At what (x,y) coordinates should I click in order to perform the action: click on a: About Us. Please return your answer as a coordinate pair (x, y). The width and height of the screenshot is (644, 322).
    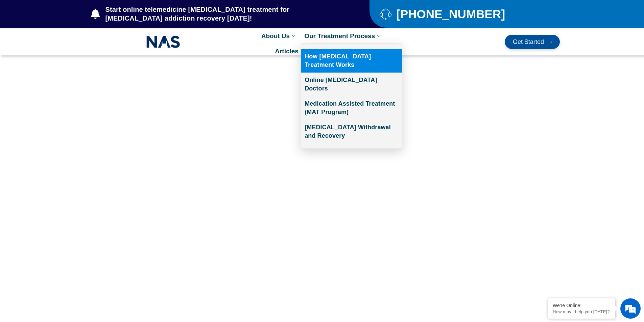
    Looking at the image, I should click on (279, 36).